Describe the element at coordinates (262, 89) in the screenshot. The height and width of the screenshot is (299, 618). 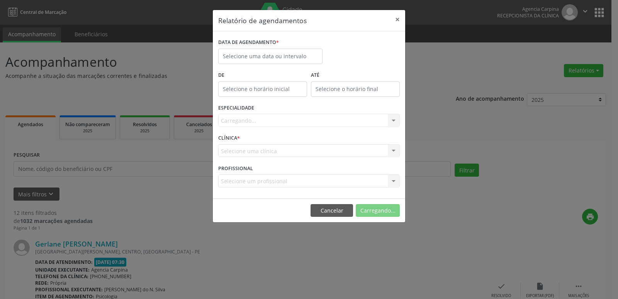
I see `input: Selecione o horário inicial` at that location.